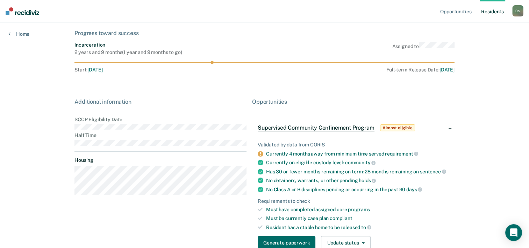  Describe the element at coordinates (358, 180) in the screenshot. I see `div: No detainers, warrants, or other pending` at that location.